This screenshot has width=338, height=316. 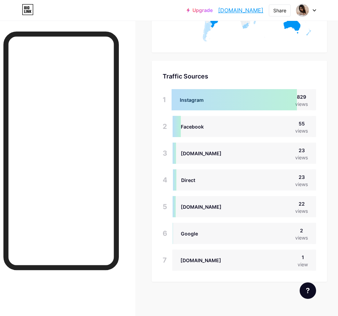 What do you see at coordinates (165, 233) in the screenshot?
I see `div: 6` at bounding box center [165, 233].